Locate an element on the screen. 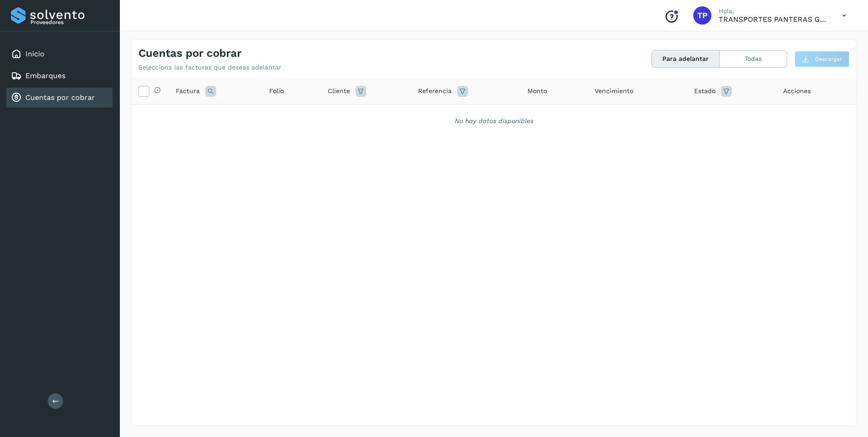  div: Cuentas por cobrar is located at coordinates (60, 98).